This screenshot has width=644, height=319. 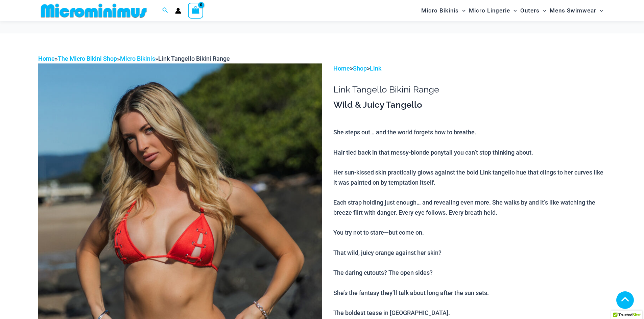 I want to click on a: Micro Bikinis, so click(x=138, y=58).